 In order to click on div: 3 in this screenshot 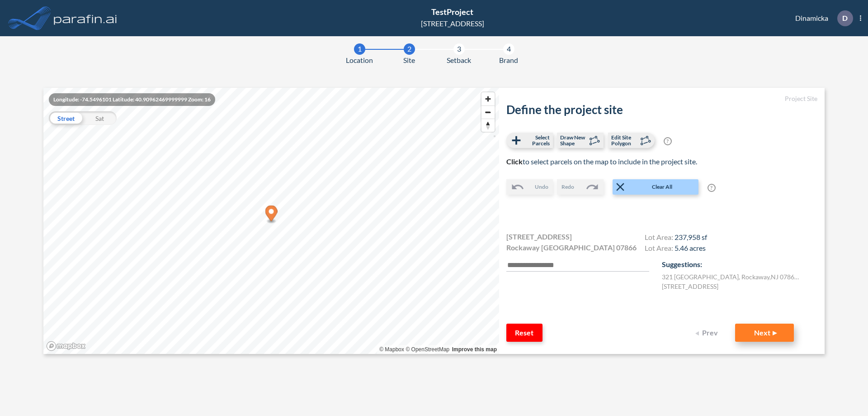, I will do `click(459, 49)`.